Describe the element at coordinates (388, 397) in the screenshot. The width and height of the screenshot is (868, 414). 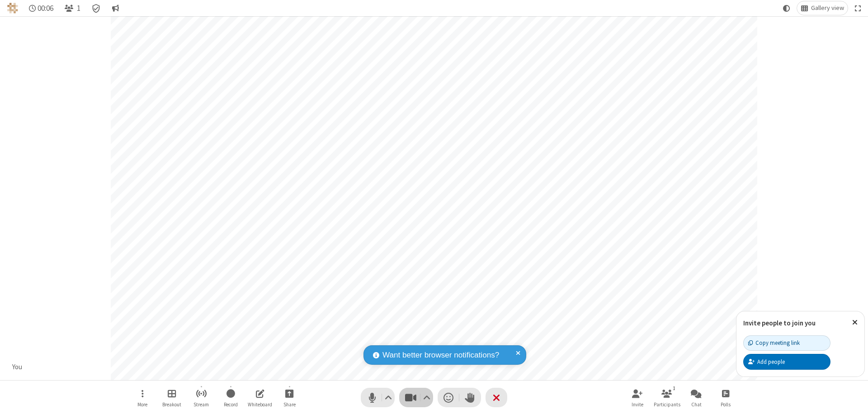
I see `button: Audio settings` at that location.